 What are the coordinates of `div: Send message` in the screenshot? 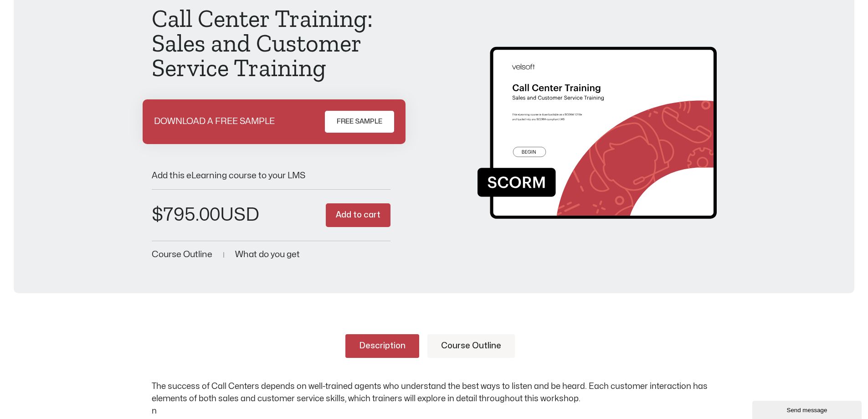 It's located at (54, 11).